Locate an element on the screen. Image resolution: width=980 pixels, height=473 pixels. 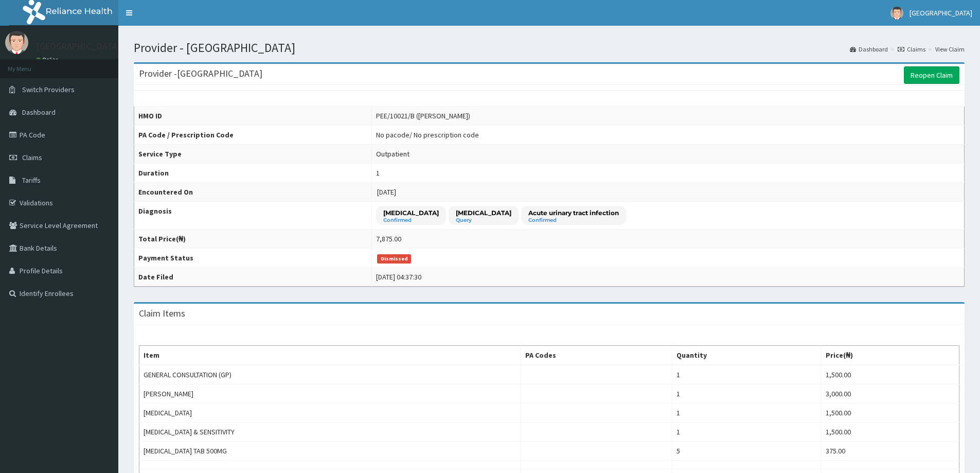
a: Online is located at coordinates (48, 60).